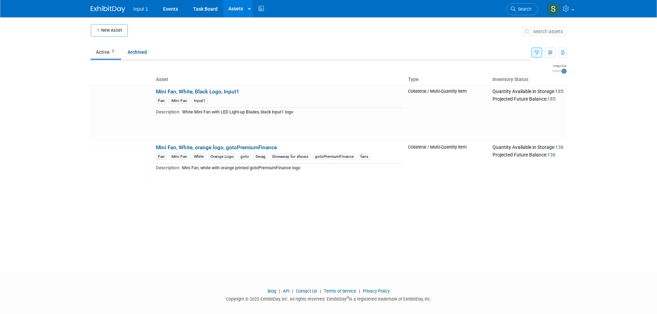 The height and width of the screenshot is (314, 657). Describe the element at coordinates (560, 66) in the screenshot. I see `div: Image Size` at that location.